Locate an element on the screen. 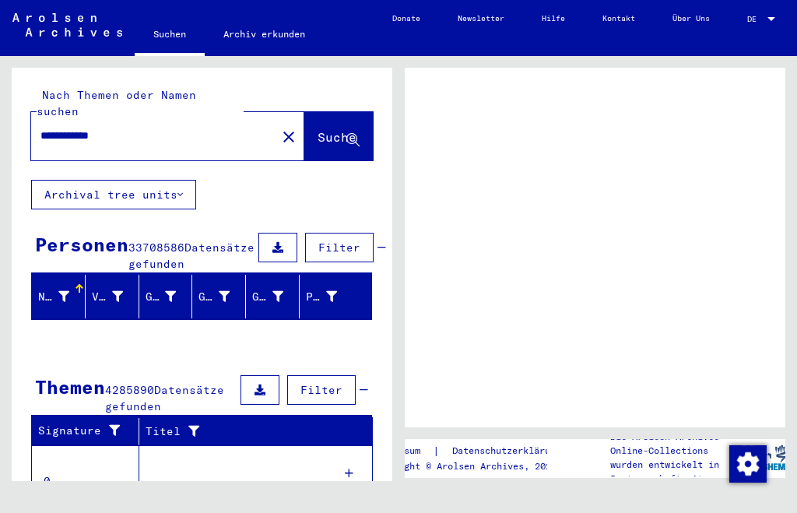 The height and width of the screenshot is (513, 797). p: Copyright © Arolsen Archives, 2021 is located at coordinates (475, 466).